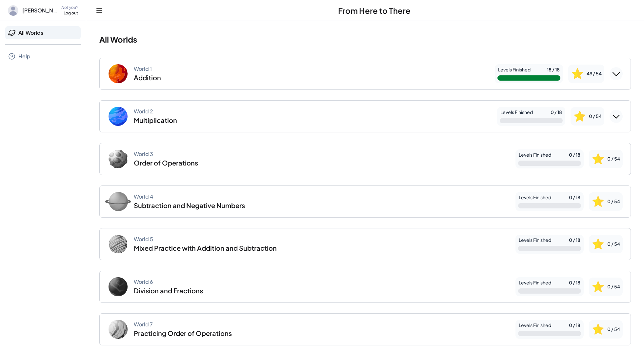 The image size is (644, 349). What do you see at coordinates (183, 333) in the screenshot?
I see `div: Practicing Order of Operations` at bounding box center [183, 333].